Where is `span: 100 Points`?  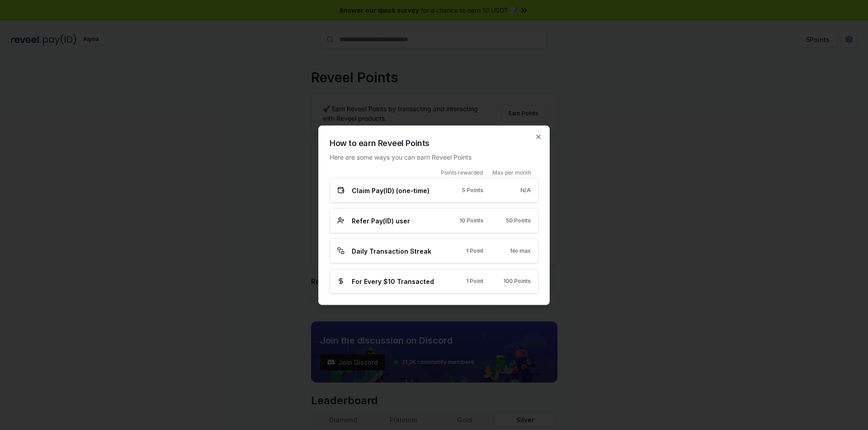
span: 100 Points is located at coordinates (517, 281).